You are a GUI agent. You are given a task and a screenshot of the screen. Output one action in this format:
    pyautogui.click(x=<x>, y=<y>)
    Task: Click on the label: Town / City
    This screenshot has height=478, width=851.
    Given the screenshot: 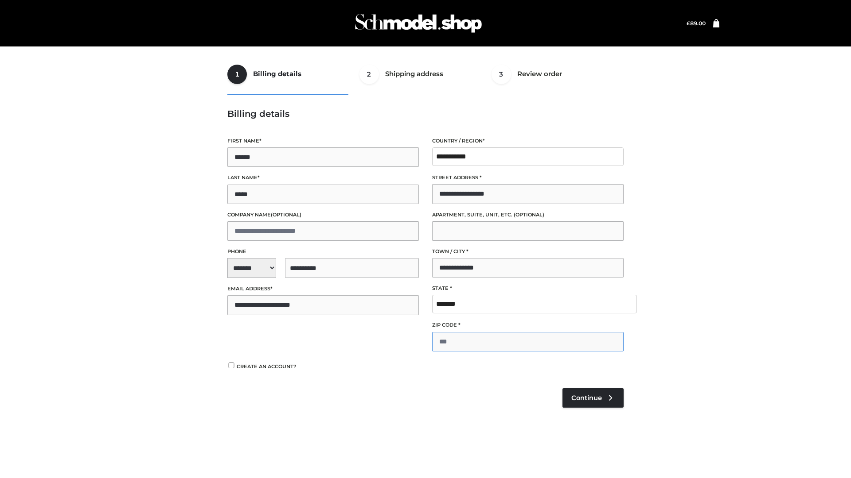 What is the action you would take?
    pyautogui.click(x=528, y=252)
    